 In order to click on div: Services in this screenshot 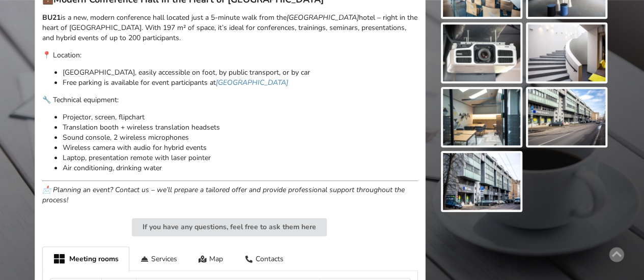, I will do `click(158, 258)`.